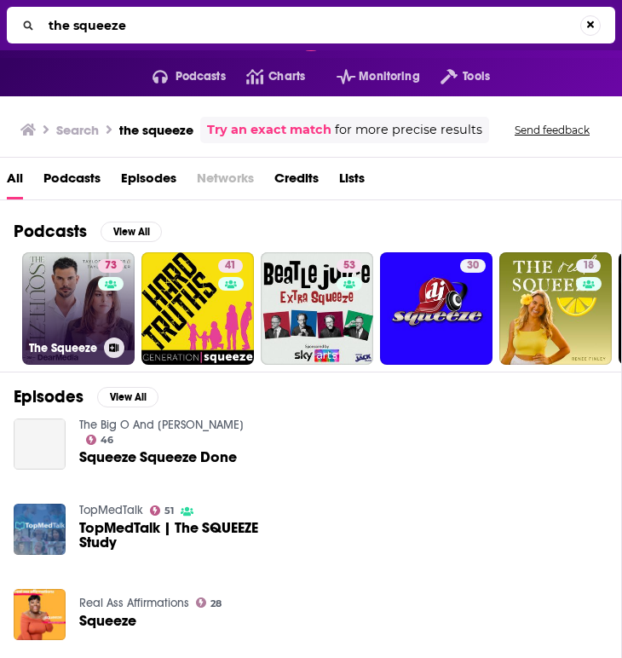  I want to click on span: Monitoring, so click(389, 77).